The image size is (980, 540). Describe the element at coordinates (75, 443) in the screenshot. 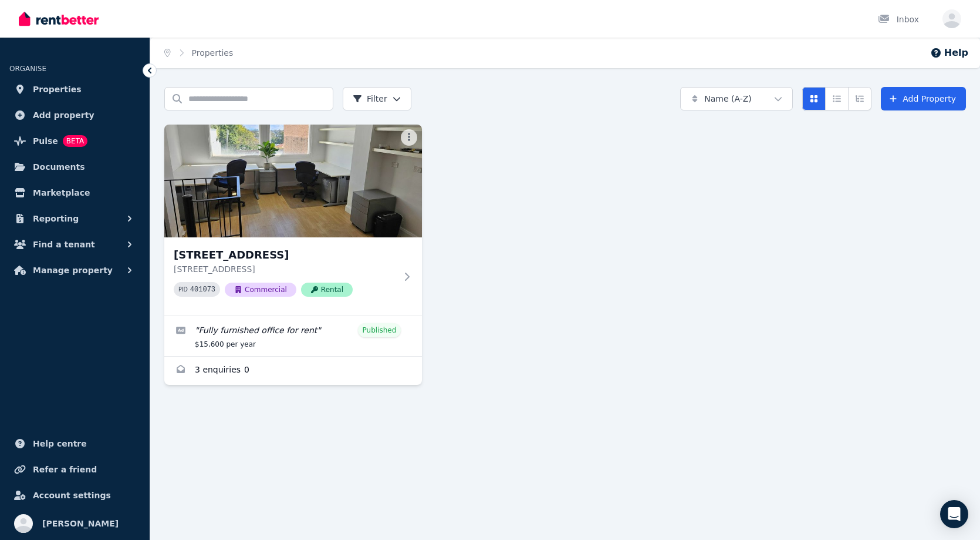

I see `a: Help centre` at that location.